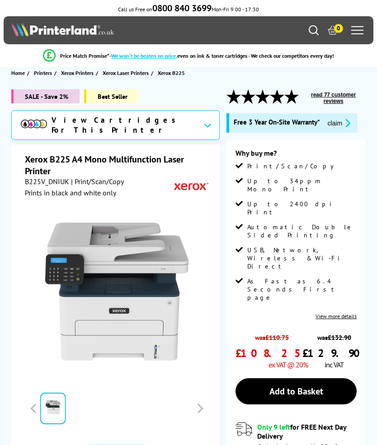 Image resolution: width=377 pixels, height=445 pixels. I want to click on img: Xerox, so click(191, 186).